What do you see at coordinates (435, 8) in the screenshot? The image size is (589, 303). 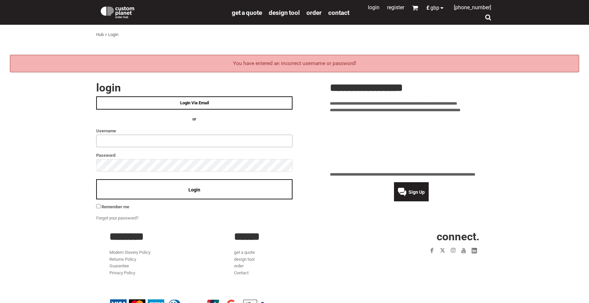 I see `span: GBP` at bounding box center [435, 8].